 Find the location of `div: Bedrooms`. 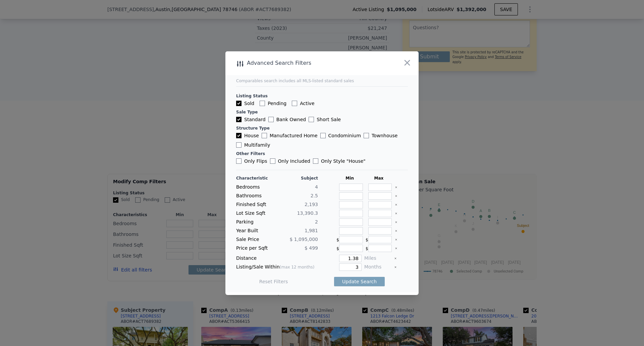

div: Bedrooms is located at coordinates (256, 188).